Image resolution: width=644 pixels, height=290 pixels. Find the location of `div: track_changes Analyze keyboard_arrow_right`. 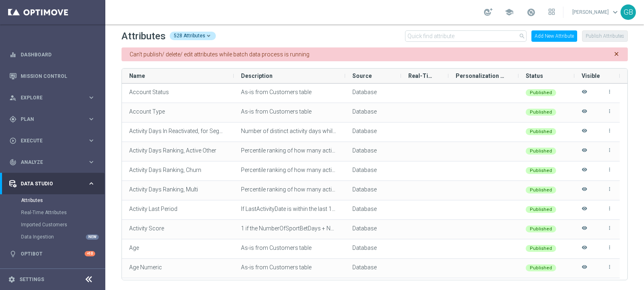

div: track_changes Analyze keyboard_arrow_right is located at coordinates (52, 162).